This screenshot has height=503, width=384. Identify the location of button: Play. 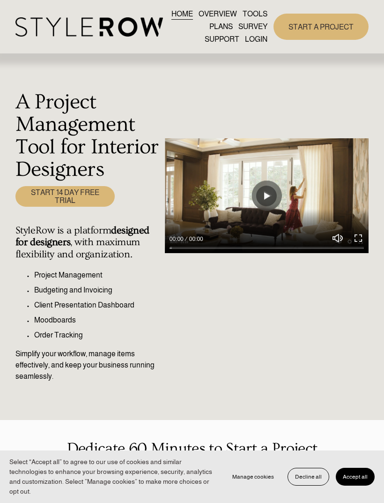
(267, 196).